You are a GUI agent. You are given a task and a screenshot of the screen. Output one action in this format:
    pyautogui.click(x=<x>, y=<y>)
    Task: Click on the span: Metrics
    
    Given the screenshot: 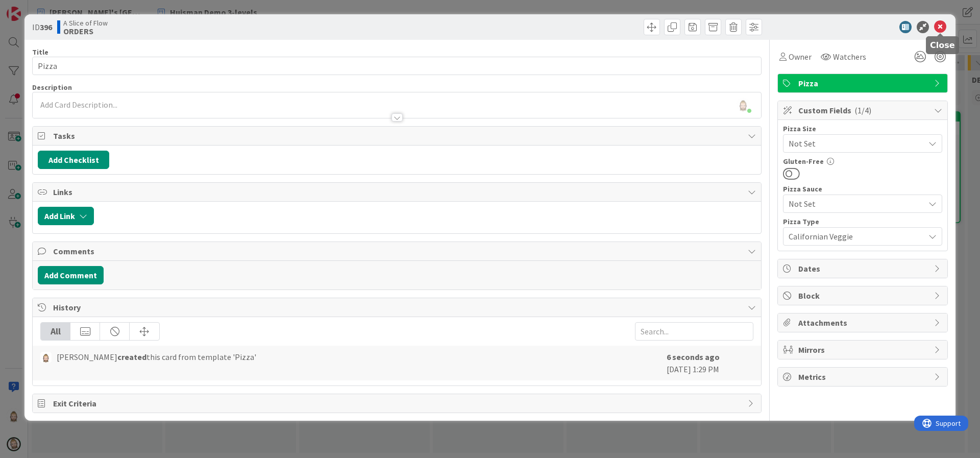 What is the action you would take?
    pyautogui.click(x=864, y=377)
    